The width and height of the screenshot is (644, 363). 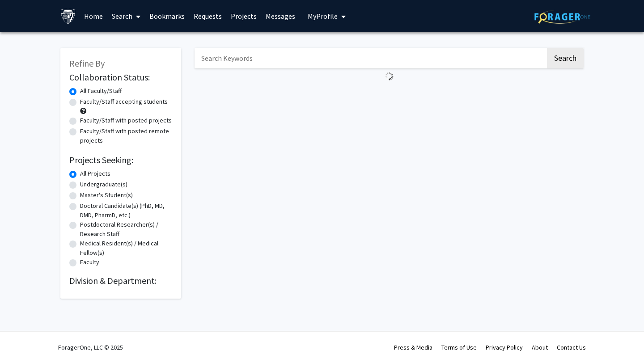 What do you see at coordinates (126, 248) in the screenshot?
I see `label: Medical Resident(s) / Medical Fellow(s)` at bounding box center [126, 248].